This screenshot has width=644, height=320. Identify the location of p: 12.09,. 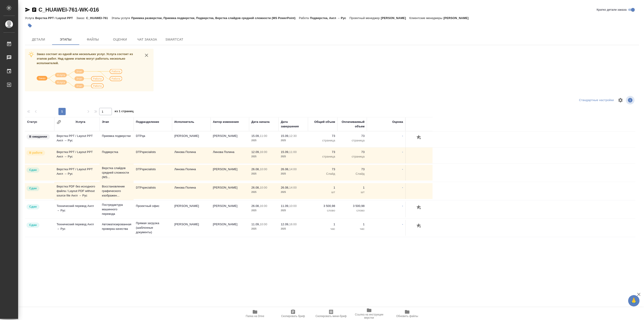
(285, 224).